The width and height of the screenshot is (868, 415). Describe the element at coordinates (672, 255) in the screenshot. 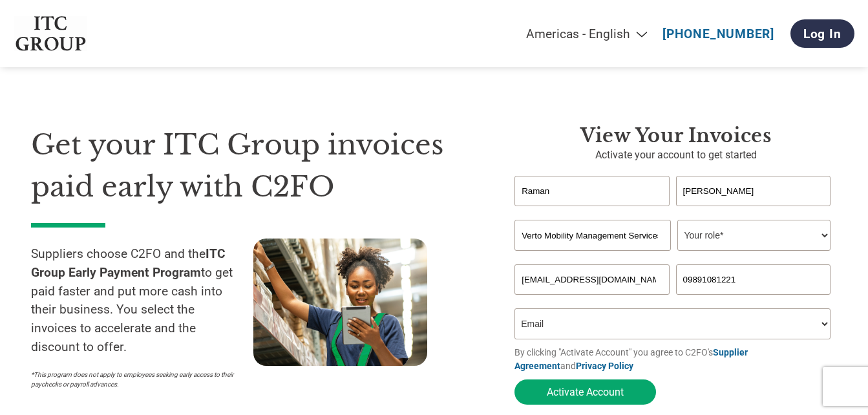

I see `div: Invalid company name or company name is too long` at that location.